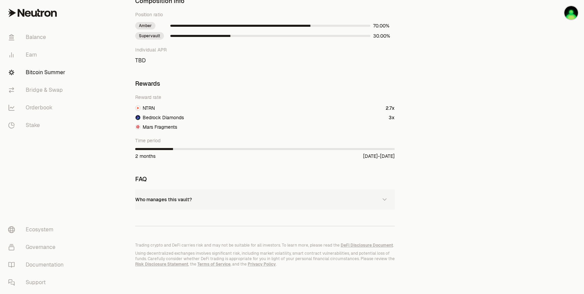 The image size is (584, 294). What do you see at coordinates (38, 264) in the screenshot?
I see `a: Documentation` at bounding box center [38, 264].